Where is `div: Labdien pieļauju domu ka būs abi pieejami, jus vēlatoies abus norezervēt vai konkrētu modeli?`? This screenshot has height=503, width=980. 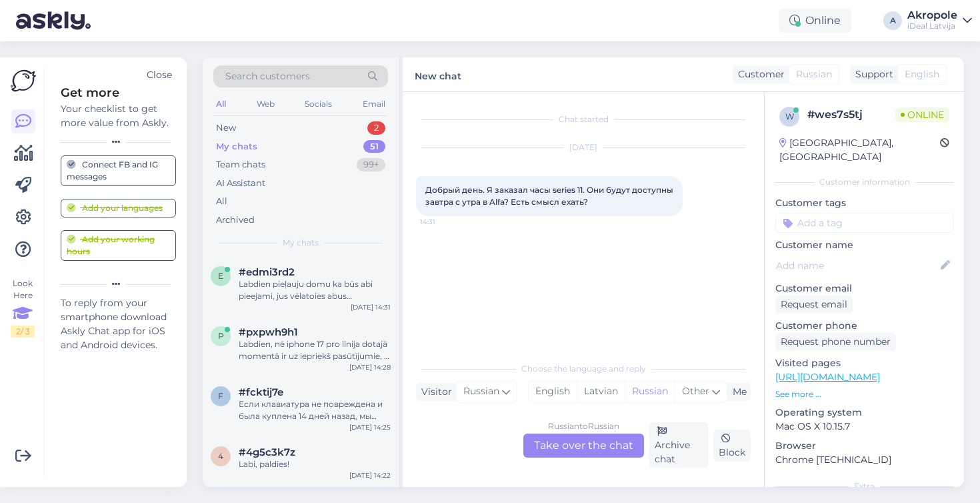
div: Labdien pieļauju domu ka būs abi pieejami, jus vēlatoies abus norezervēt vai konkrētu modeli? is located at coordinates (315, 291).